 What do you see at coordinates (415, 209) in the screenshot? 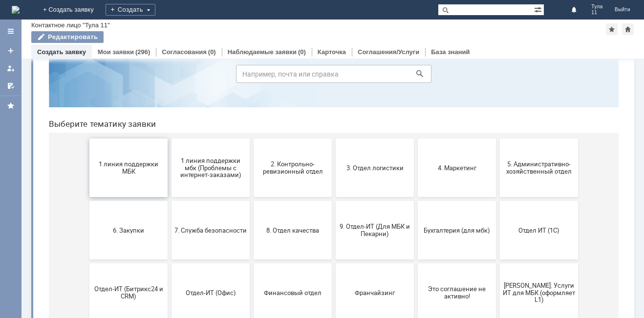
I see `button: Бухгалтерия (для мбк)` at bounding box center [415, 209].